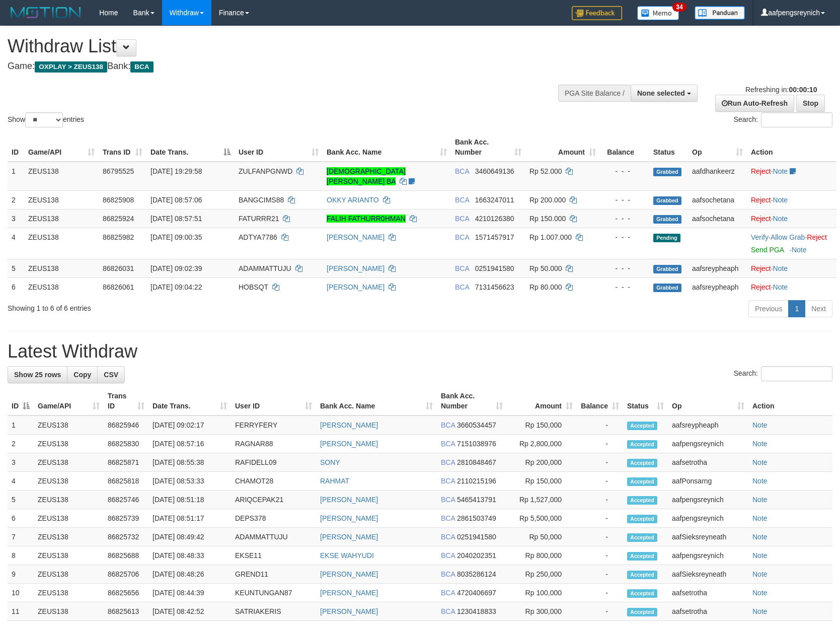  Describe the element at coordinates (718, 200) in the screenshot. I see `td: aafsochetana` at that location.